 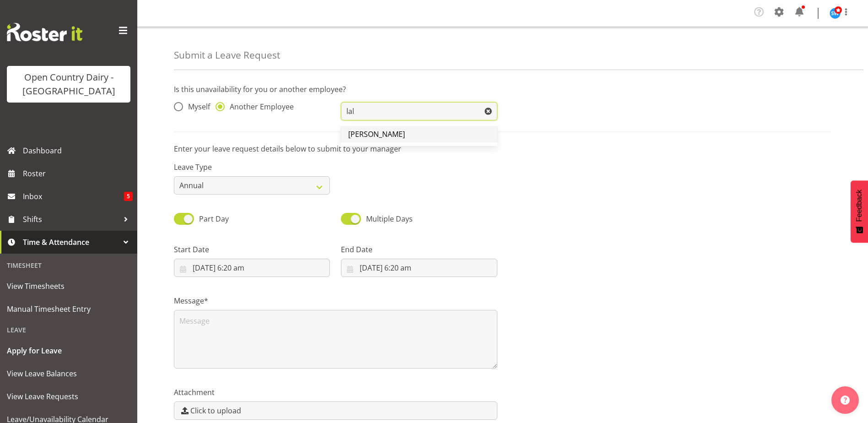 What do you see at coordinates (419, 249) in the screenshot?
I see `label: End Date` at bounding box center [419, 249].